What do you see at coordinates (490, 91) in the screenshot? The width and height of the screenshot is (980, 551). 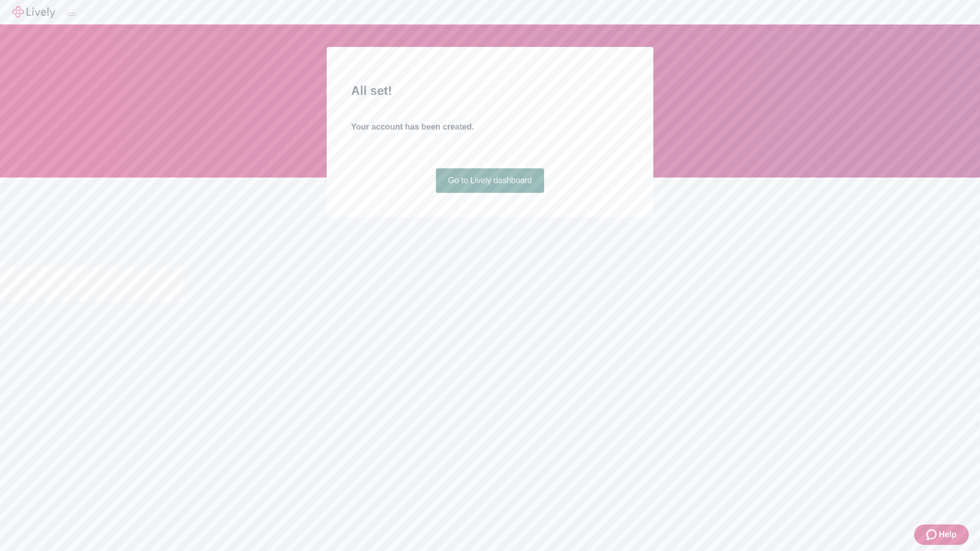 I see `h2: All set!` at bounding box center [490, 91].